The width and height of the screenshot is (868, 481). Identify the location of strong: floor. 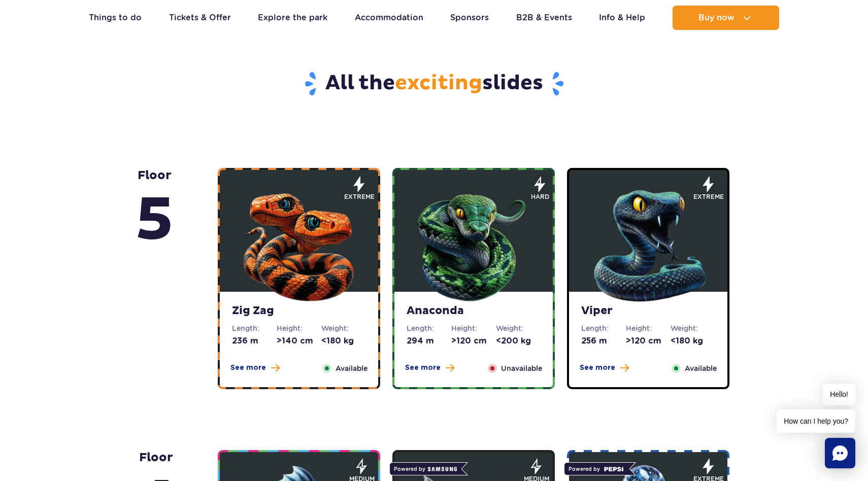
(154, 213).